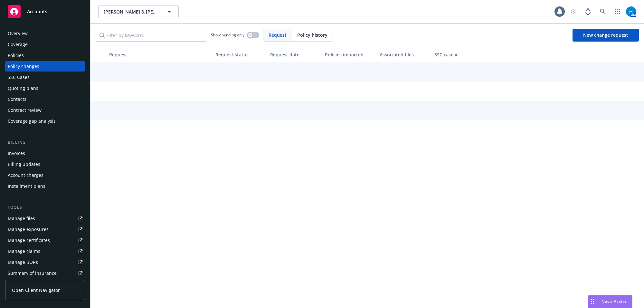  I want to click on div: Manage files, so click(21, 218).